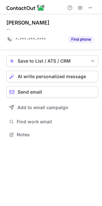  Describe the element at coordinates (53, 76) in the screenshot. I see `button: AI write personalized message` at that location.